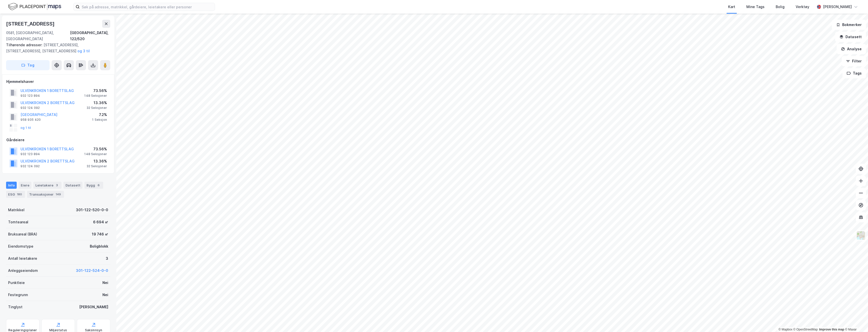 This screenshot has height=332, width=868. Describe the element at coordinates (17, 283) in the screenshot. I see `div: Punktleie` at that location.